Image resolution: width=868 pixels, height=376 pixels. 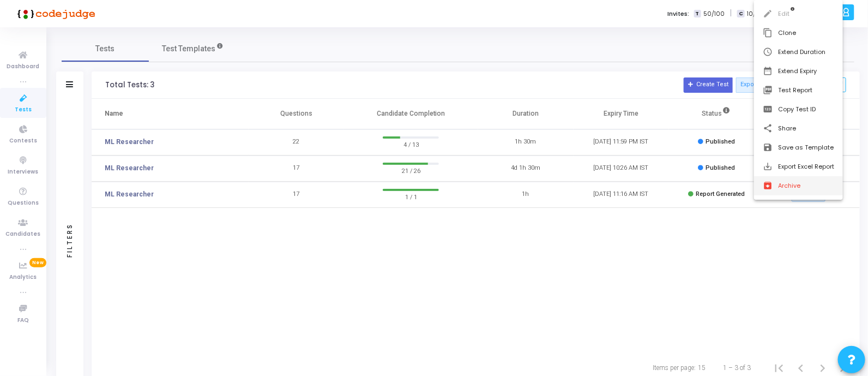 What do you see at coordinates (769, 110) in the screenshot?
I see `mat-icon: pin` at bounding box center [769, 110].